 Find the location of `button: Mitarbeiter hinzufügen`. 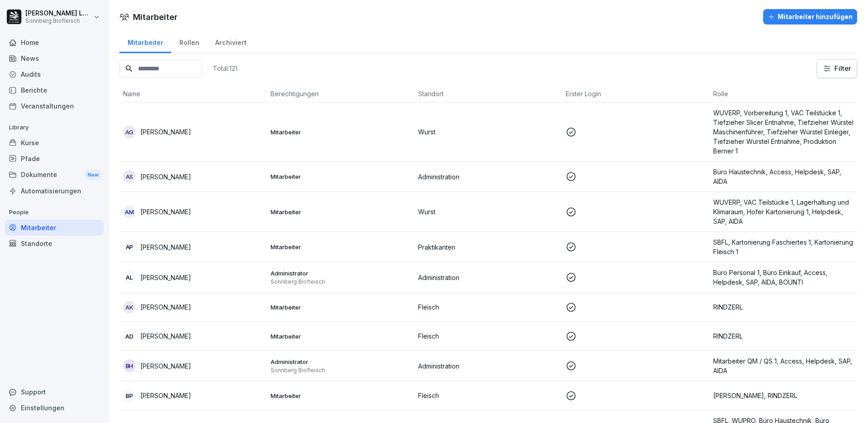

button: Mitarbeiter hinzufügen is located at coordinates (810, 17).